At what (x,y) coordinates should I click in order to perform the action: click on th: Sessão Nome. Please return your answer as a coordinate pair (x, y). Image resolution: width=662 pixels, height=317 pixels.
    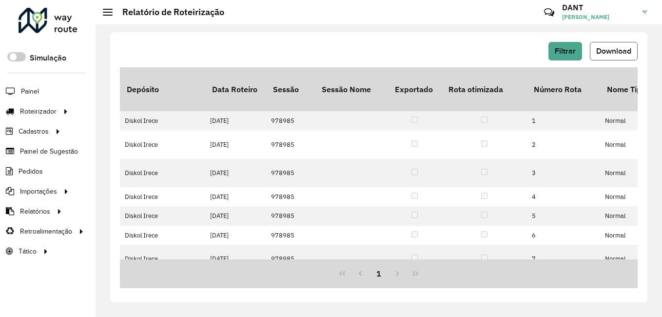
    Looking at the image, I should click on (352, 89).